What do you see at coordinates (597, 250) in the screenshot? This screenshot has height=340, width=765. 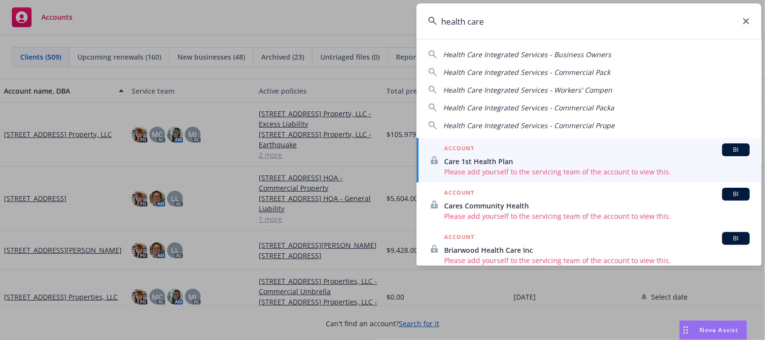 I see `span: Briarwood Health Care Inc` at bounding box center [597, 250].